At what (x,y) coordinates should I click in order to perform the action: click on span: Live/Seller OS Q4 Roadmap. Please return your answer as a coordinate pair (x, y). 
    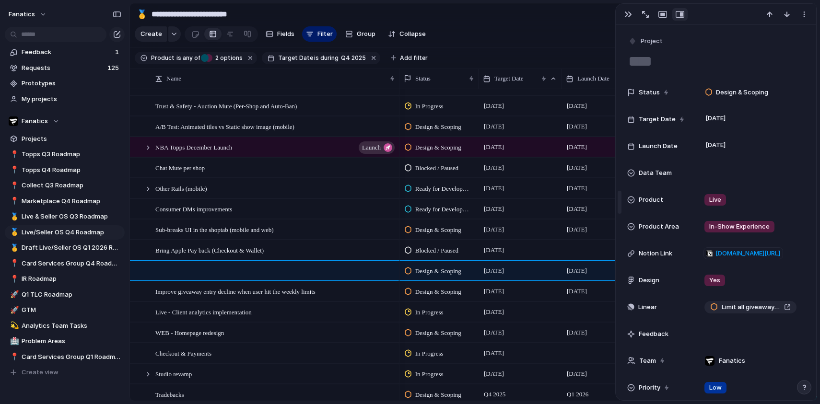
    Looking at the image, I should click on (71, 233).